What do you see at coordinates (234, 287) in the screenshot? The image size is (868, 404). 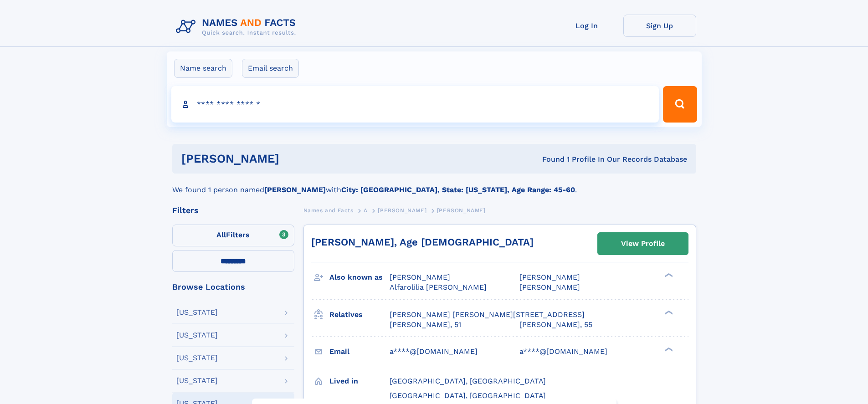 I see `div: Browse Locations` at bounding box center [234, 287].